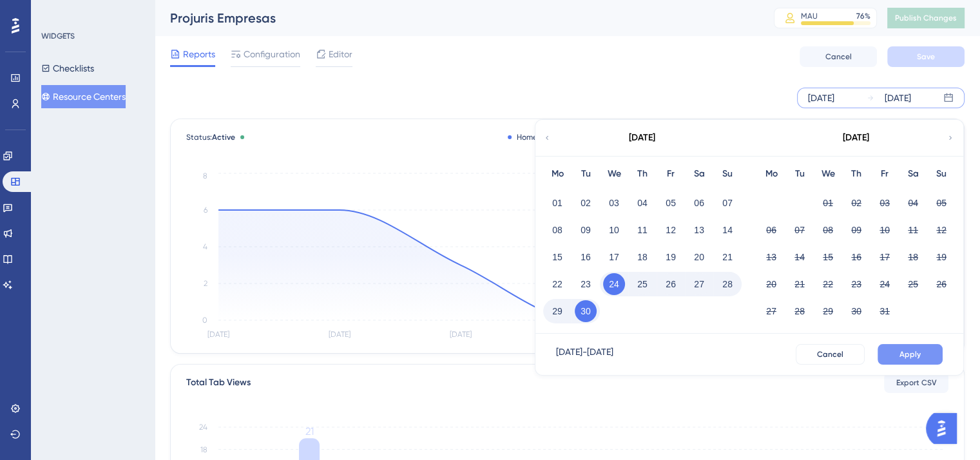 This screenshot has width=980, height=460. Describe the element at coordinates (910, 354) in the screenshot. I see `button: Apply` at that location.